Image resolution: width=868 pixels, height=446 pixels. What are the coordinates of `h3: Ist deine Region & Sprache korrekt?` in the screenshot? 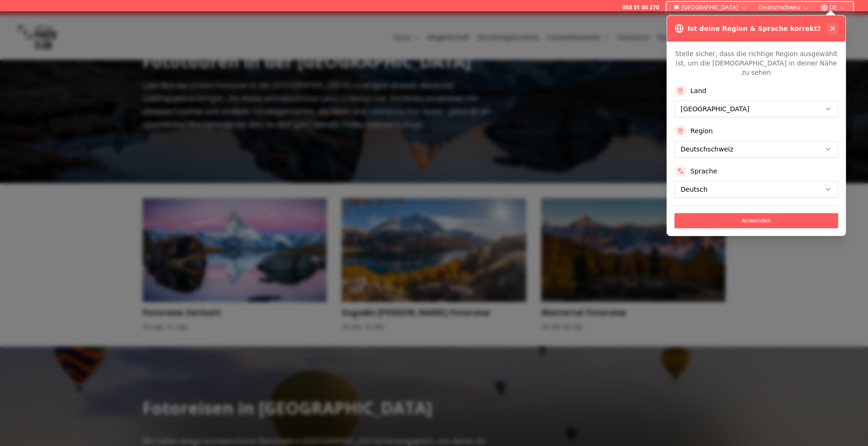 It's located at (753, 28).